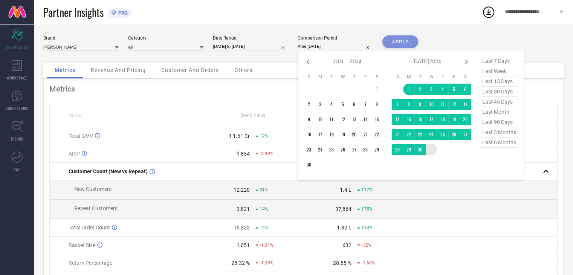  I want to click on div: 28.32 %, so click(240, 263).